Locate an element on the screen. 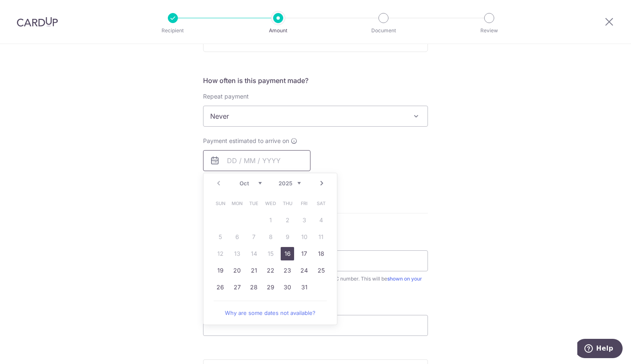  span: Tuesday is located at coordinates (254, 203).